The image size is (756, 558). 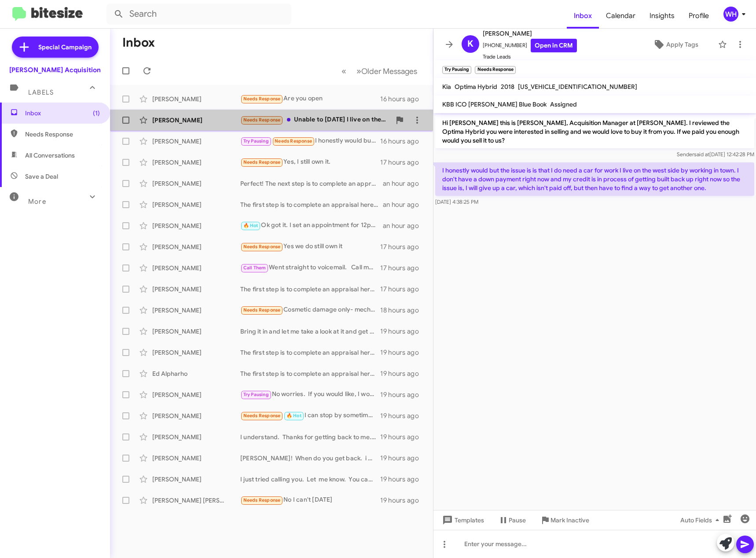 I want to click on div: Bring it in and let me take a look at it and get you an actual cash offer., so click(x=310, y=332).